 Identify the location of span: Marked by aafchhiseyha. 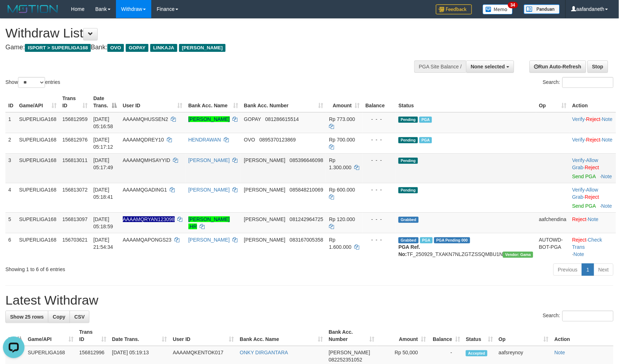
(426, 240).